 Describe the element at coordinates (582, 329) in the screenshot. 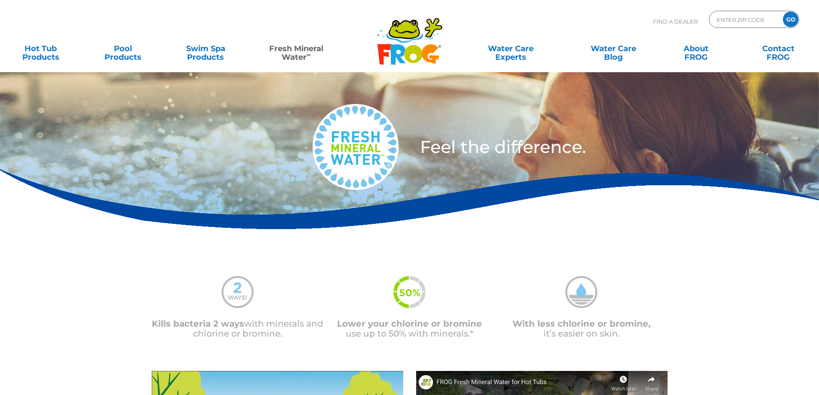

I see `p: it’s easier on skin.` at that location.